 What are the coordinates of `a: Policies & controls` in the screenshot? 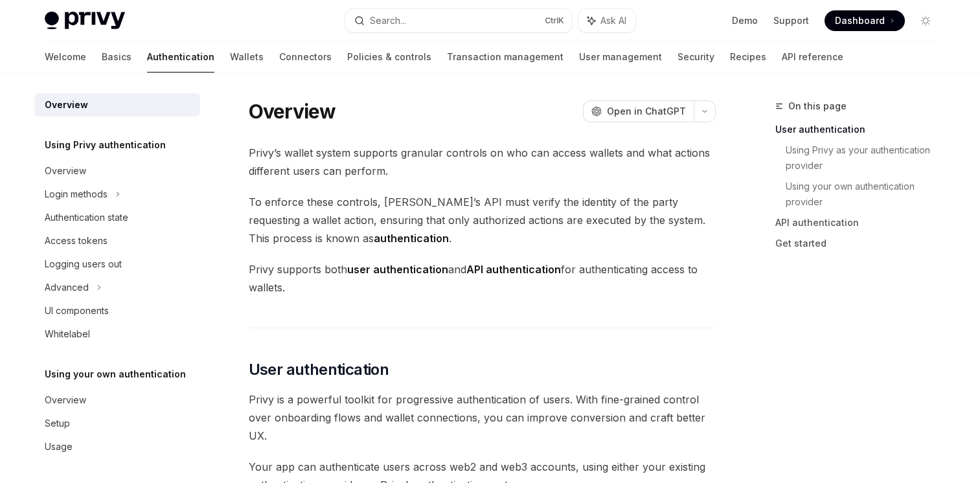 It's located at (389, 57).